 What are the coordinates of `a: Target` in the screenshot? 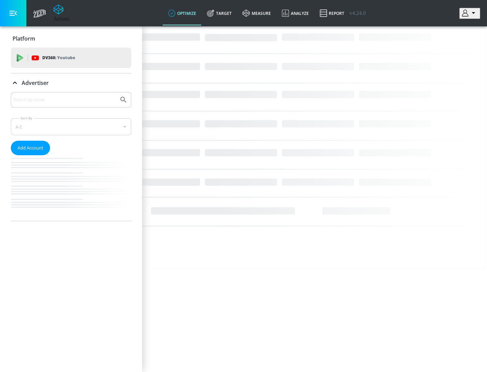 It's located at (219, 13).